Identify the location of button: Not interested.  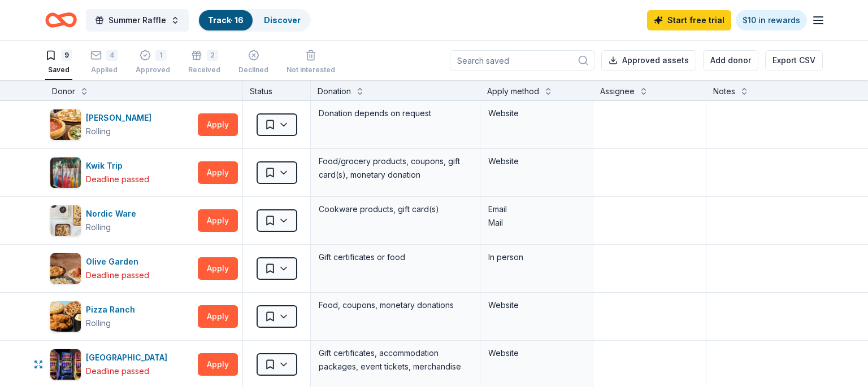
(311, 62).